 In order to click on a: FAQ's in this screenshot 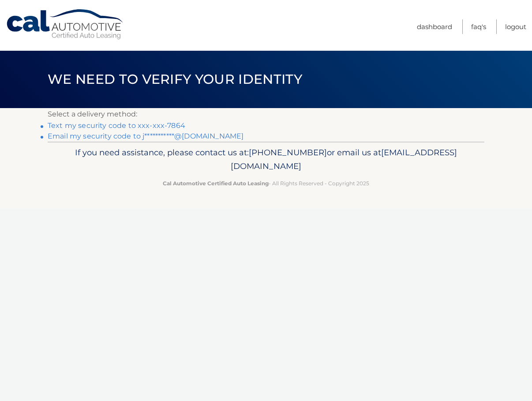, I will do `click(479, 27)`.